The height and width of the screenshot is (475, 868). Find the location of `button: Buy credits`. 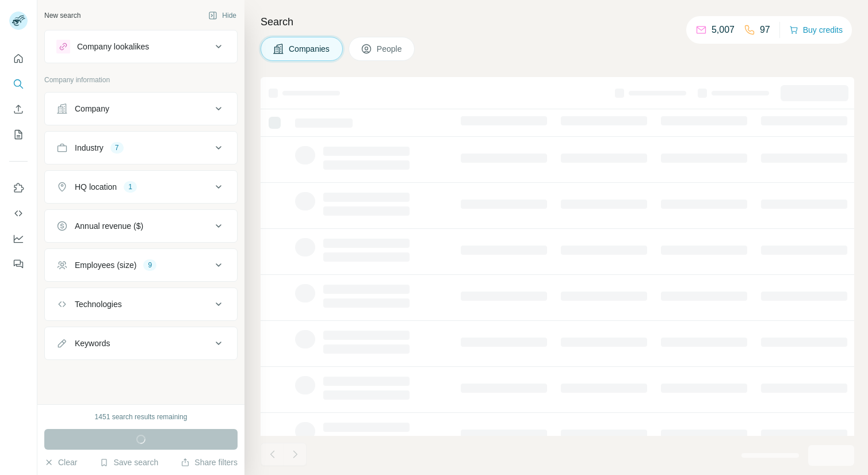

button: Buy credits is located at coordinates (816, 30).